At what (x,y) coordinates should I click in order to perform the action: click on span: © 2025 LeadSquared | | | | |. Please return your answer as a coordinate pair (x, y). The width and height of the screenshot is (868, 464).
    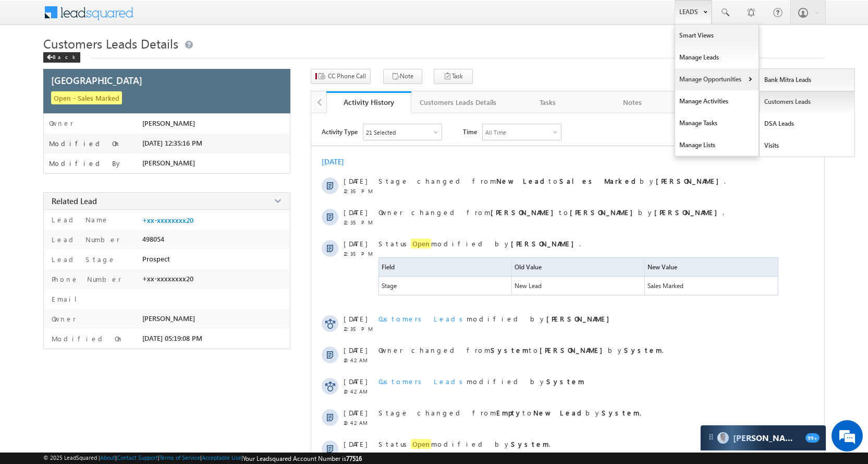
    Looking at the image, I should click on (203, 458).